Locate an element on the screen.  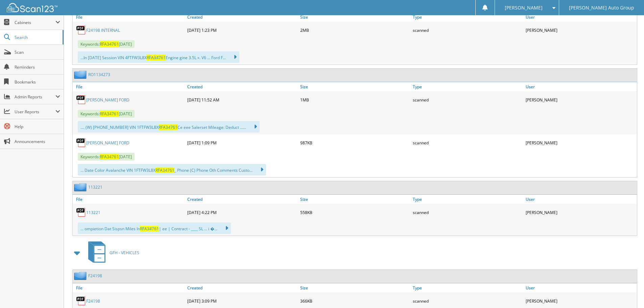
span: Announcements is located at coordinates (37, 141).